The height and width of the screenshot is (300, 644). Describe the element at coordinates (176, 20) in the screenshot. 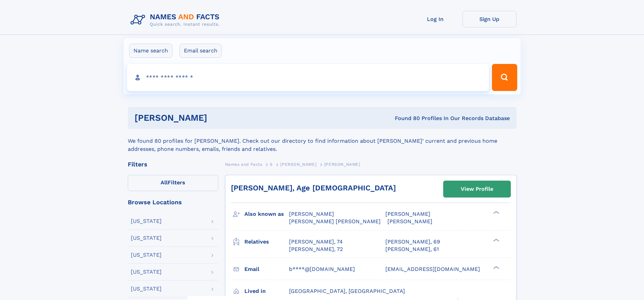

I see `img: Logo Names and Facts` at that location.